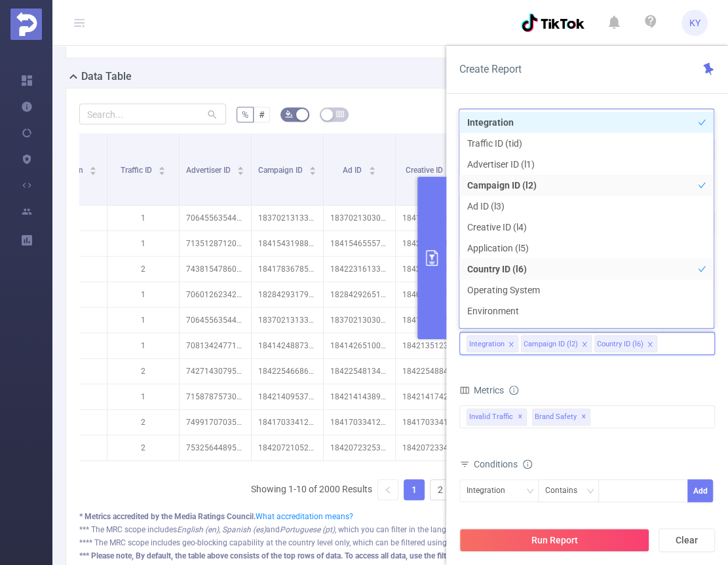  I want to click on p: 1828429265122417, so click(359, 295).